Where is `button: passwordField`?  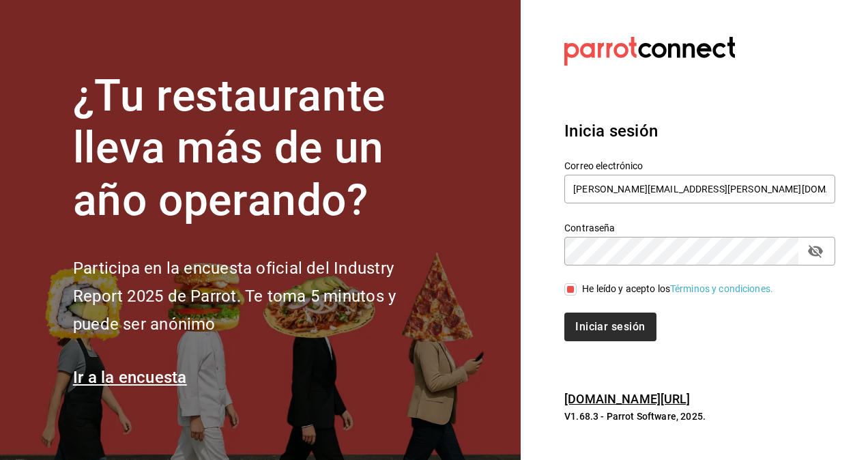
button: passwordField is located at coordinates (816, 251).